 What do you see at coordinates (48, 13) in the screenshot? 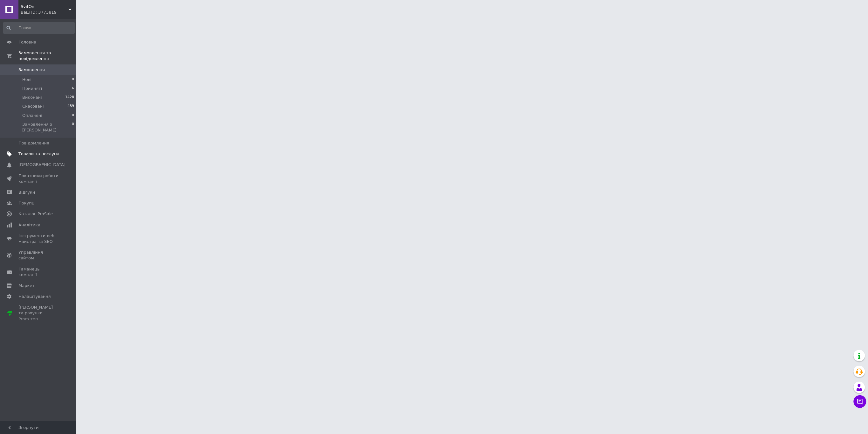
I see `div: Ваш ID: 3773819` at bounding box center [48, 13].